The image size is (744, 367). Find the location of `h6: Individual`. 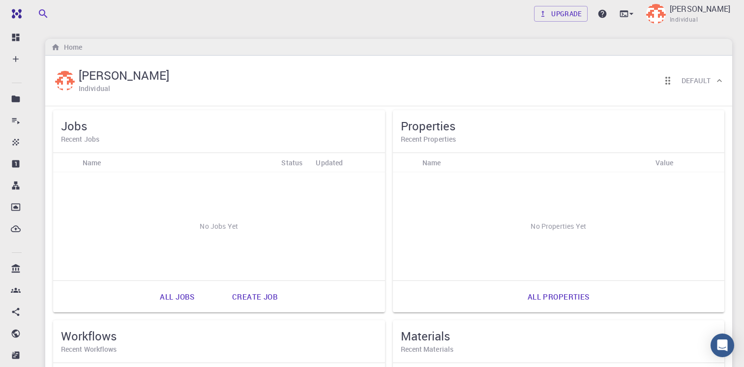

h6: Individual is located at coordinates (94, 89).